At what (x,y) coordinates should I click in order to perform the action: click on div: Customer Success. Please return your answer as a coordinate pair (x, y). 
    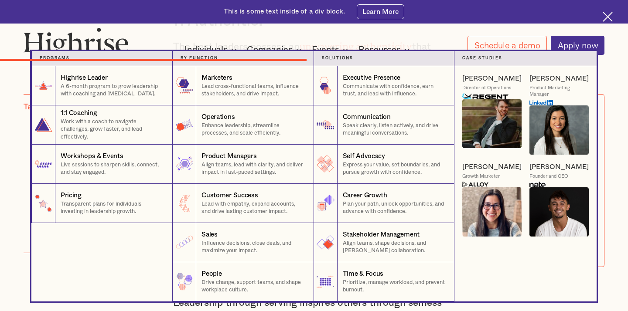
    Looking at the image, I should click on (229, 195).